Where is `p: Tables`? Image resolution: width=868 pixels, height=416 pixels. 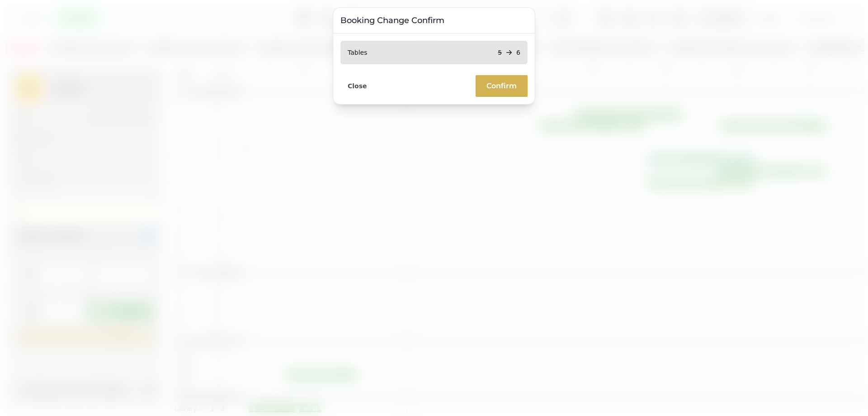
p: Tables is located at coordinates (358, 52).